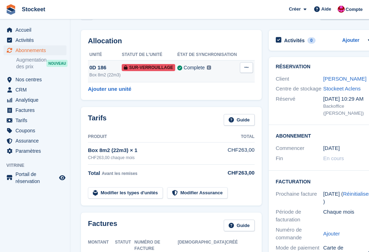  Describe the element at coordinates (326, 9) in the screenshot. I see `span: Aide` at that location.